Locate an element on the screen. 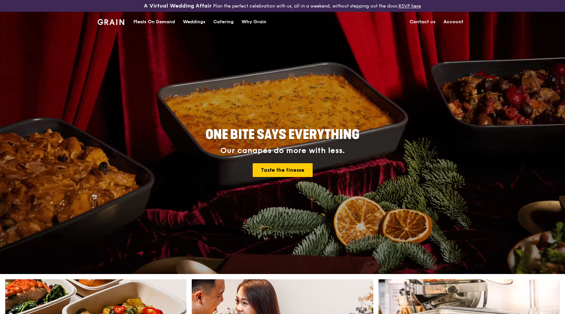  div: Meals On Demand is located at coordinates (154, 22).